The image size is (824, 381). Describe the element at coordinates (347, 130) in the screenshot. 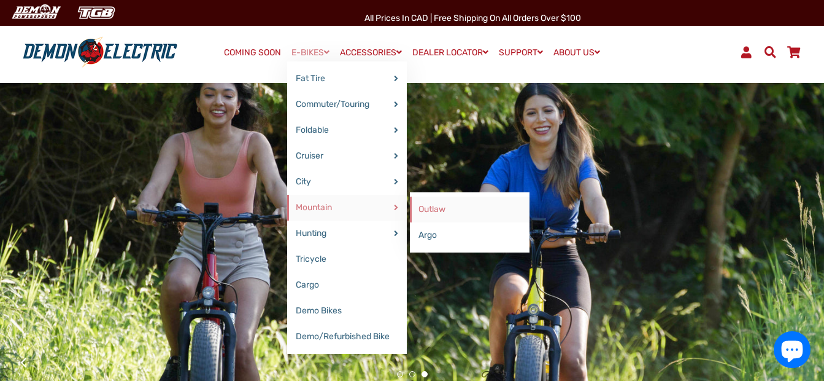

I see `a: Foldable` at that location.